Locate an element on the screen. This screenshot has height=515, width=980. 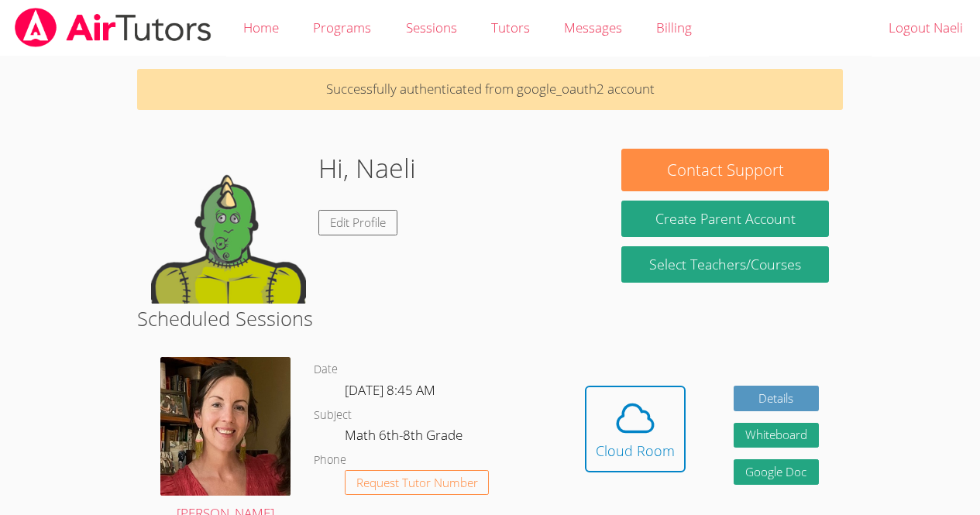
dd: Math 6th-8th Grade is located at coordinates (405, 438).